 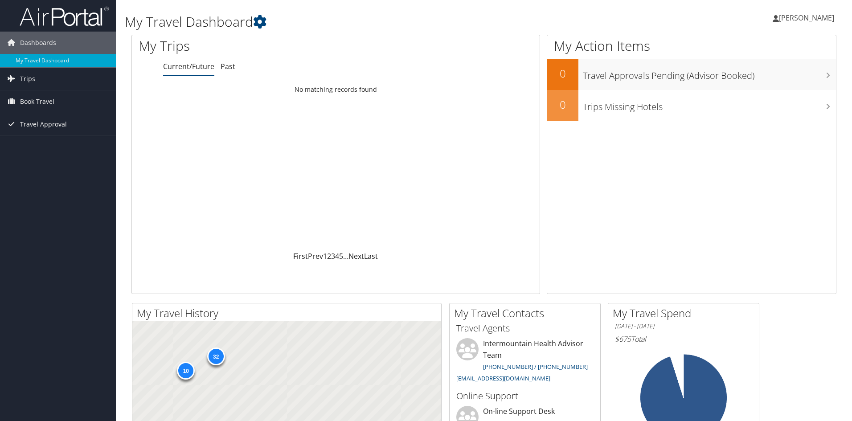 What do you see at coordinates (216, 356) in the screenshot?
I see `div: 32` at bounding box center [216, 356].